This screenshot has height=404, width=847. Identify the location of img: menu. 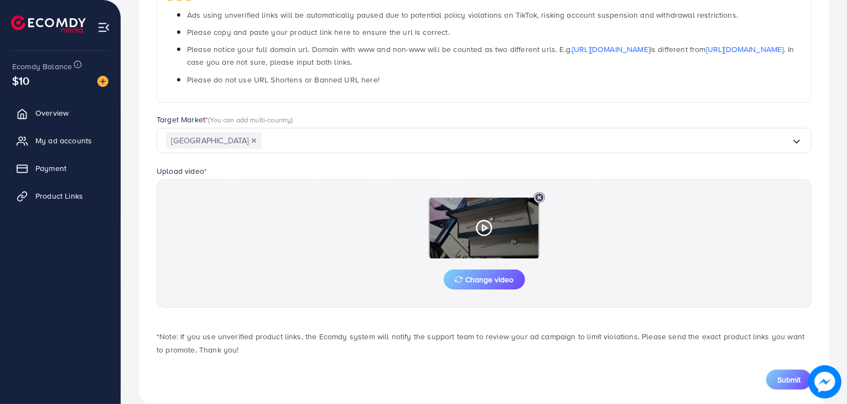
(103, 27).